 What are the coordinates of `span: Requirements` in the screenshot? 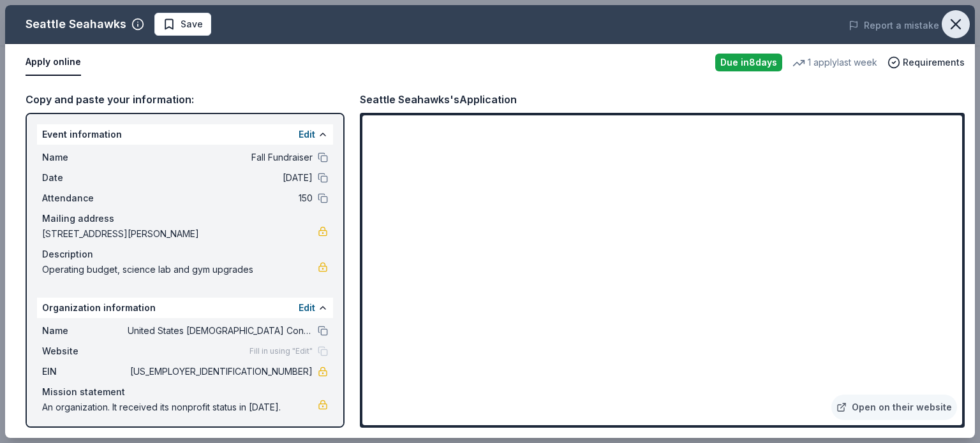 It's located at (933, 63).